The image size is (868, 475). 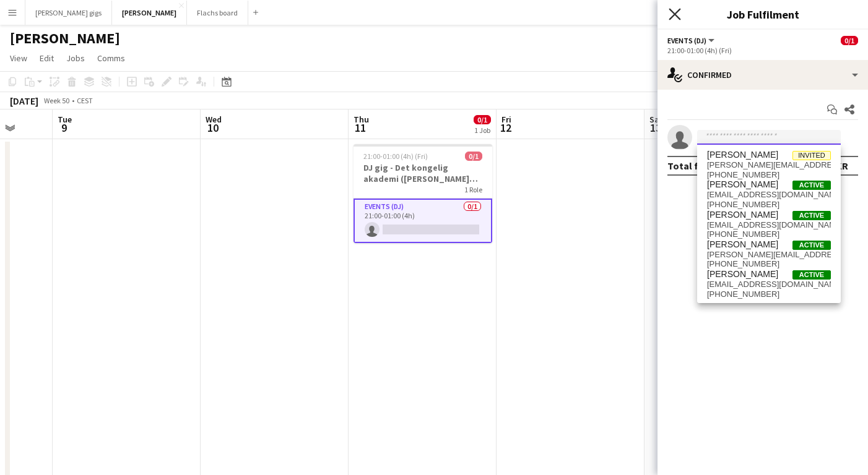 I want to click on span: +4591821768, so click(x=769, y=204).